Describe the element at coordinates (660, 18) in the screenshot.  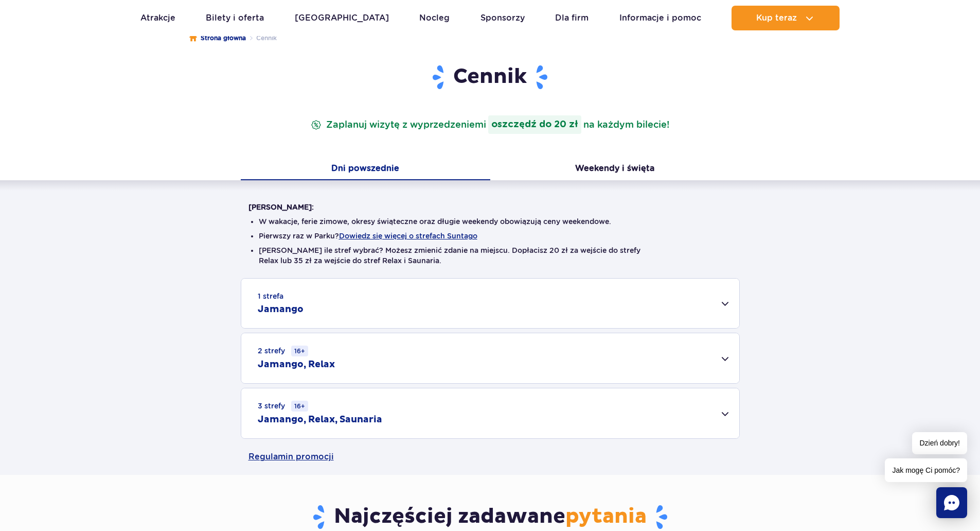
I see `a: Informacje i pomoc` at that location.